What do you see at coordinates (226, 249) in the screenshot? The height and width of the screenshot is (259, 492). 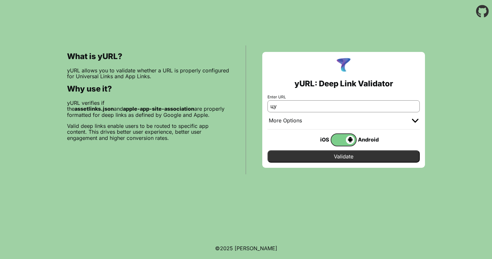 I see `span: 2025` at bounding box center [226, 249].